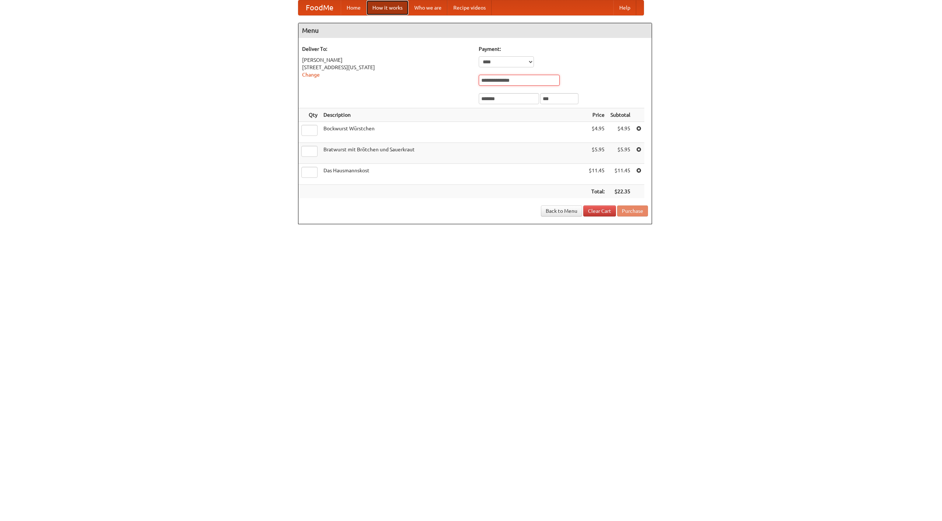  Describe the element at coordinates (625, 8) in the screenshot. I see `a: Help` at that location.